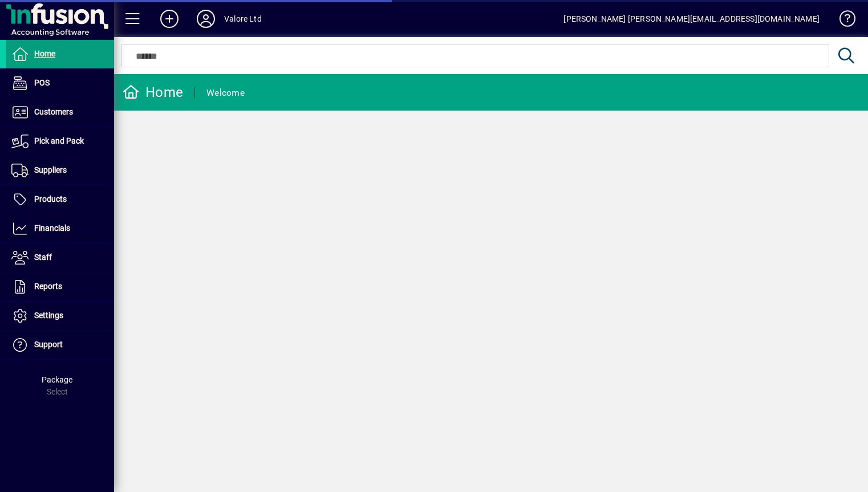 The width and height of the screenshot is (868, 492). What do you see at coordinates (50, 170) in the screenshot?
I see `span: Suppliers` at bounding box center [50, 170].